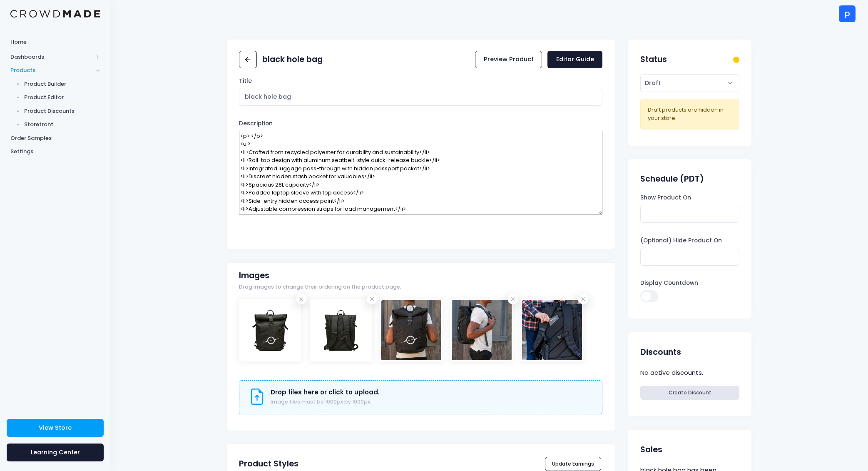  Describe the element at coordinates (690, 393) in the screenshot. I see `a: Create Discount` at that location.